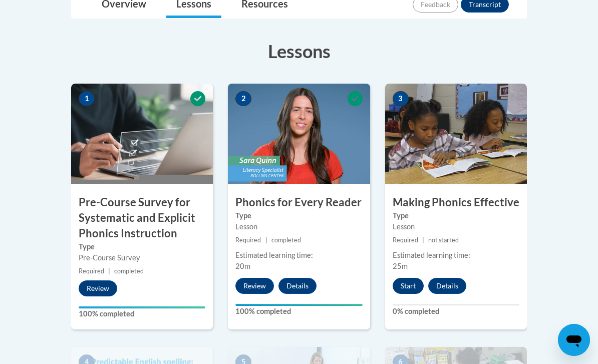  Describe the element at coordinates (456, 202) in the screenshot. I see `h3: Making Phonics Effective` at that location.